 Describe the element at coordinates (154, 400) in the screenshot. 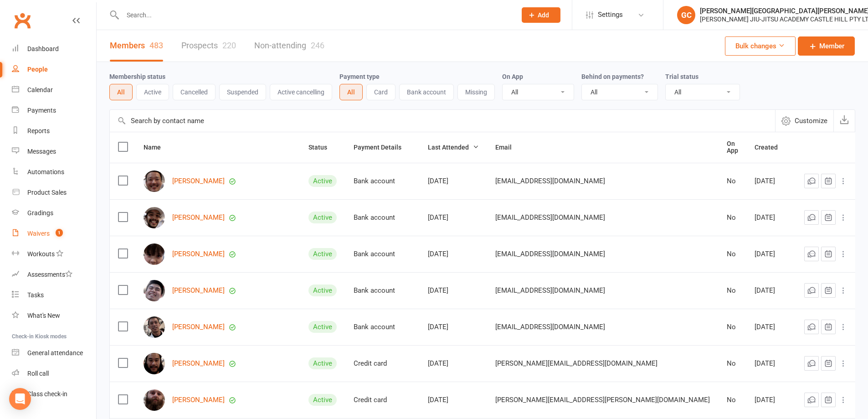

I see `img: Christiaan` at that location.